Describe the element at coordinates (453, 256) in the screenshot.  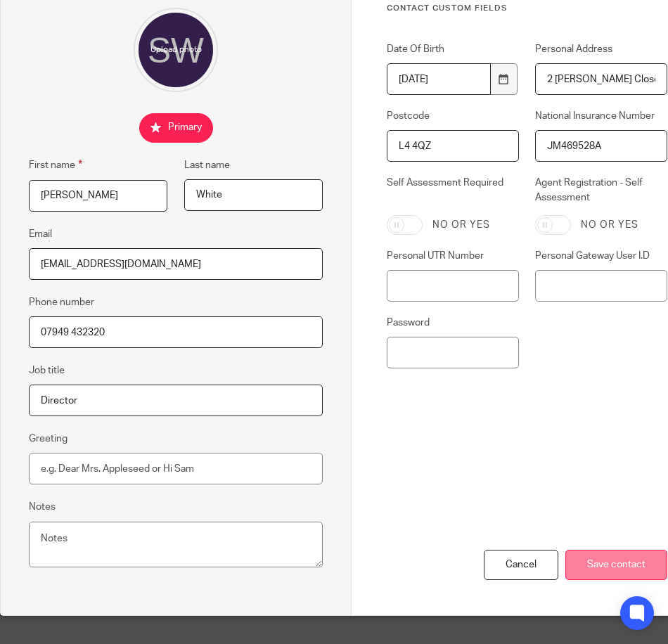
I see `label: Personal UTR Number` at that location.